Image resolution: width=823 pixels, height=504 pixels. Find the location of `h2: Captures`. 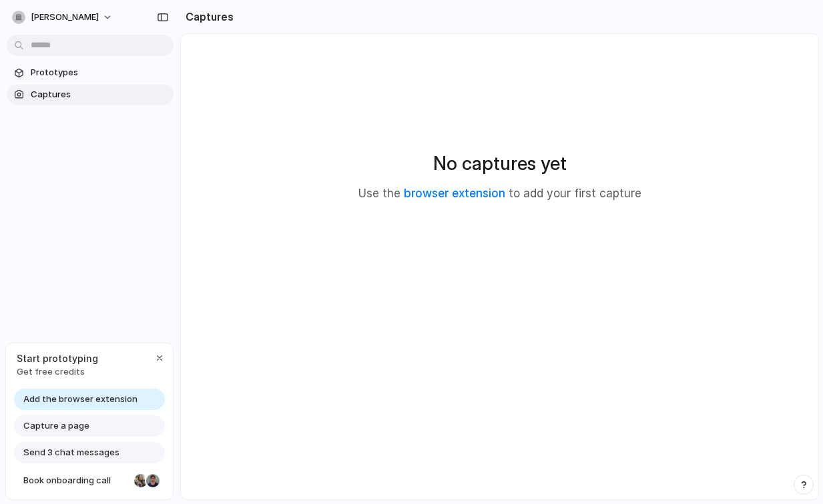

h2: Captures is located at coordinates (207, 16).